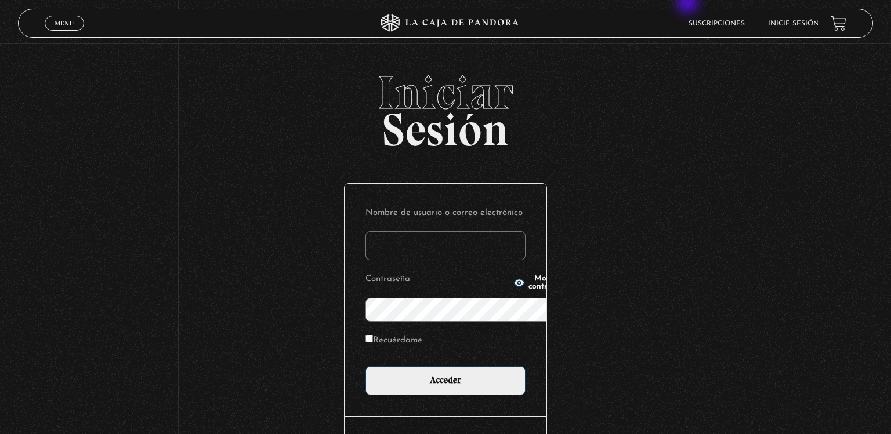 The width and height of the screenshot is (891, 434). I want to click on span: Menu, so click(64, 23).